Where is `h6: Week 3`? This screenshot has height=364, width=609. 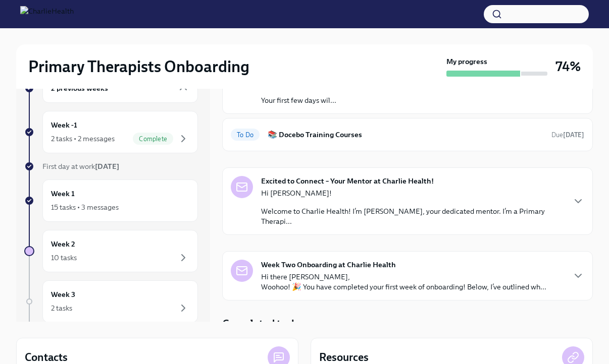
h6: Week 3 is located at coordinates (63, 294).